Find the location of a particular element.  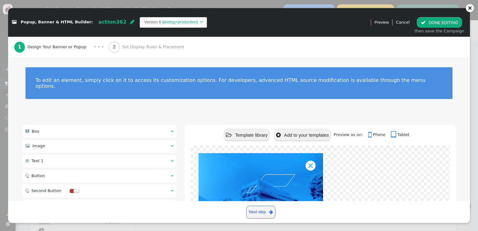

div: then save the Campaign is located at coordinates (439, 31).